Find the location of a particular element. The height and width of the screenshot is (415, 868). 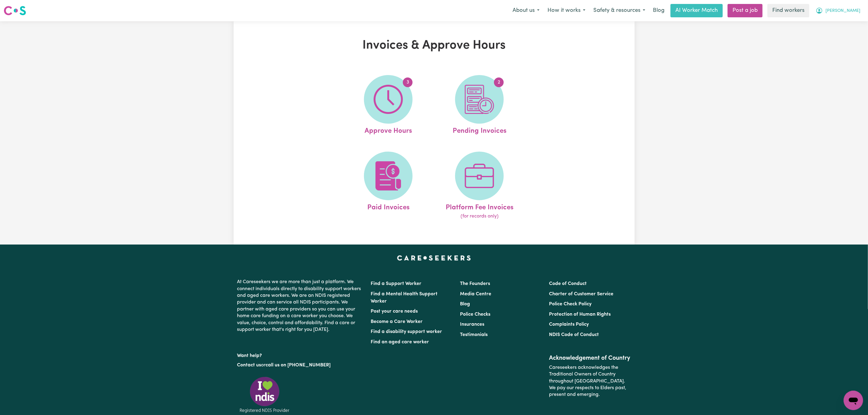

a: Police Checks is located at coordinates (475, 314).